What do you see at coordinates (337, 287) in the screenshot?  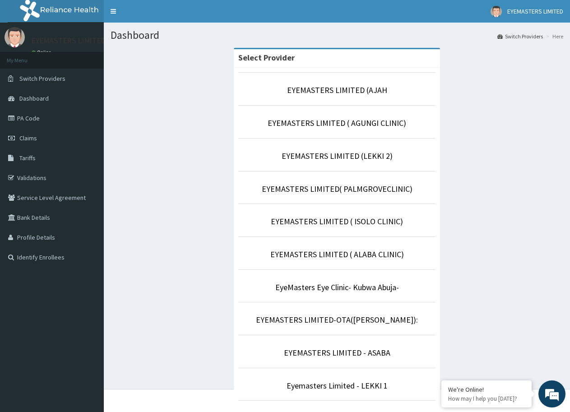 I see `a: EyeMasters Eye Clinic- Kubwa Abuja-` at bounding box center [337, 287].